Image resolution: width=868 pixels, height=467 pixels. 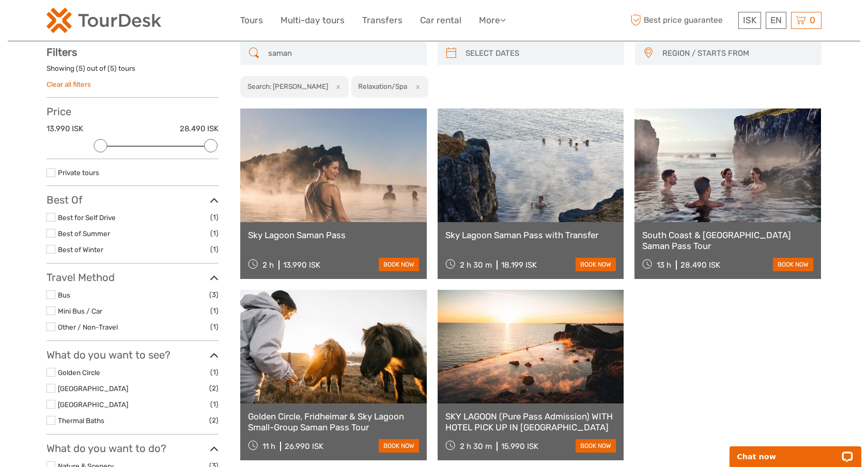 What do you see at coordinates (64, 129) in the screenshot?
I see `label: 13.990 ISK` at bounding box center [64, 129].